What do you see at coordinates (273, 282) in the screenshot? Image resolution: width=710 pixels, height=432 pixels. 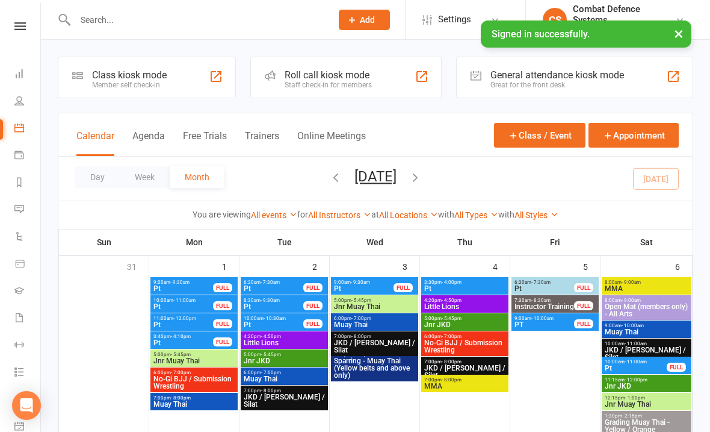 I see `span: 6:30am` at bounding box center [273, 282].